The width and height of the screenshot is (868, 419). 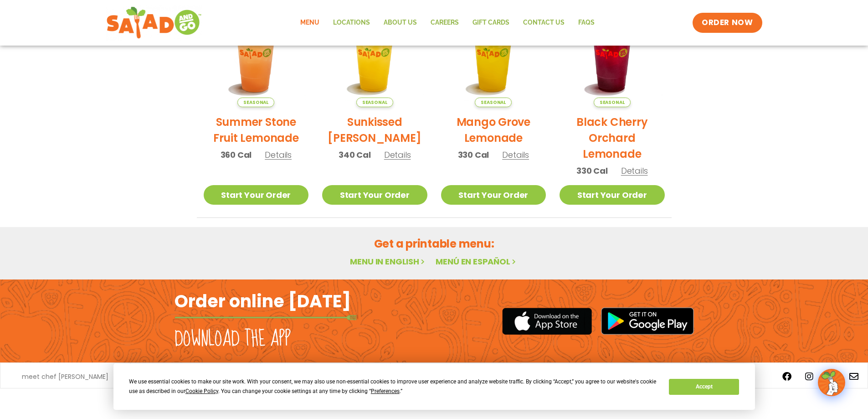 What do you see at coordinates (385, 392) in the screenshot?
I see `span: Preferences` at bounding box center [385, 392].